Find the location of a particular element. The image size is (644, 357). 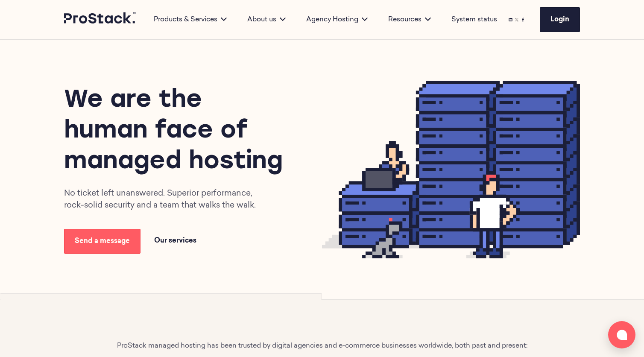

div: Agency Hosting is located at coordinates (337, 20).